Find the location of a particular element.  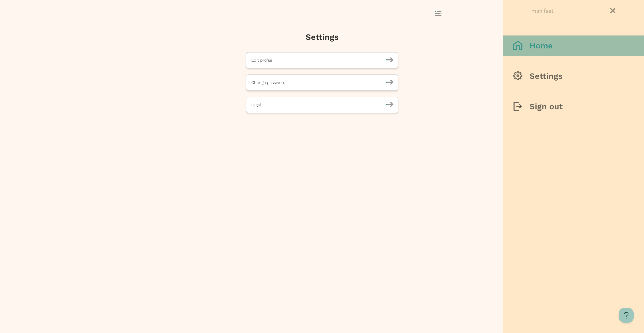

button: Settings is located at coordinates (573, 76).